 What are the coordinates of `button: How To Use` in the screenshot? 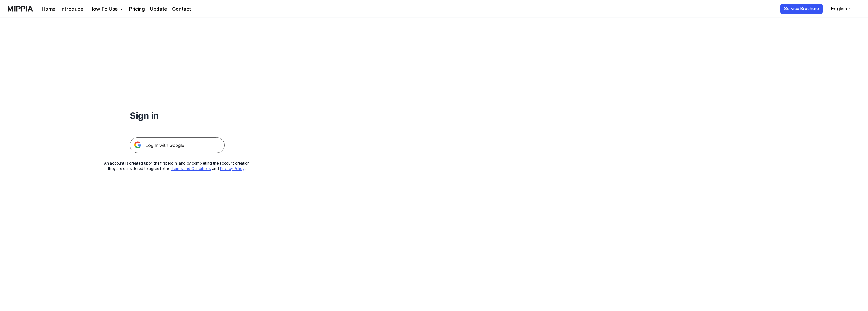 It's located at (106, 9).